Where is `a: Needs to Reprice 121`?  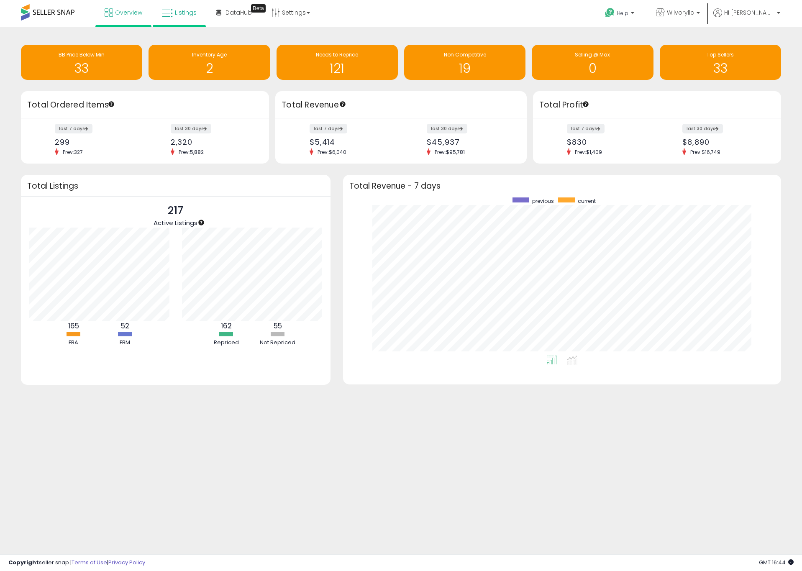
a: Needs to Reprice 121 is located at coordinates (337, 62).